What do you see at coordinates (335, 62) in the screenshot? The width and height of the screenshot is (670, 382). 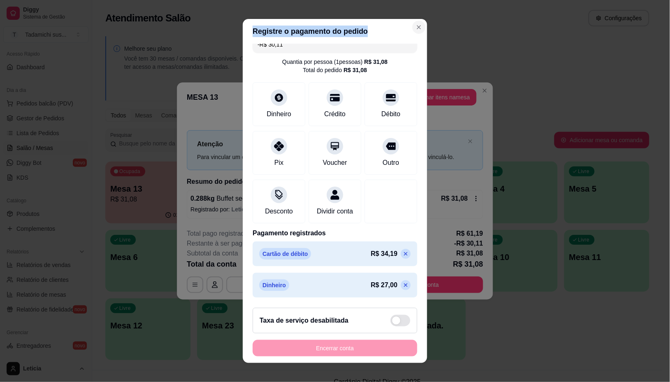 I see `div: Quantia por pessoa ( 1 pessoas)` at bounding box center [335, 62].